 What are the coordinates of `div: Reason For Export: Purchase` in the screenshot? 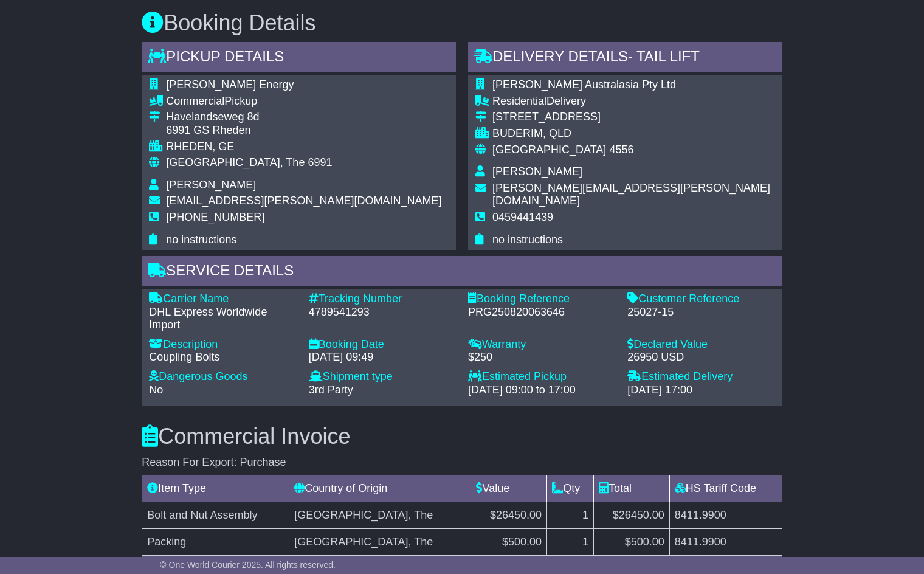 It's located at (462, 463).